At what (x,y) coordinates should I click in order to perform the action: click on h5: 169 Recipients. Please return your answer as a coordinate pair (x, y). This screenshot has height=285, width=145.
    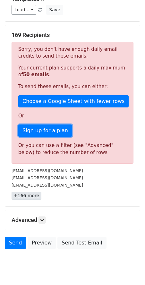
    Looking at the image, I should click on (73, 35).